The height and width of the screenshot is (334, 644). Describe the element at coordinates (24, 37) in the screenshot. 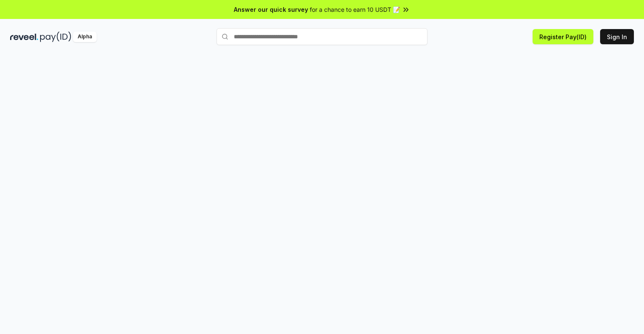

I see `img: reveel_dark` at that location.